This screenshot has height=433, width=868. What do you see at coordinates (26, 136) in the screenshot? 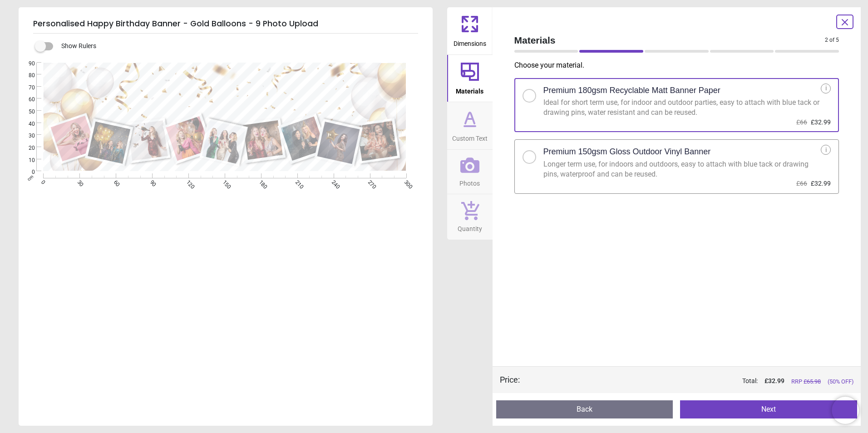
I see `span: 30` at bounding box center [26, 136].